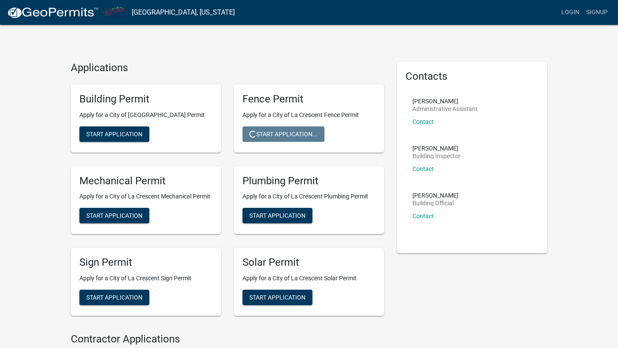  What do you see at coordinates (283, 134) in the screenshot?
I see `button: Start Application...` at bounding box center [283, 134].